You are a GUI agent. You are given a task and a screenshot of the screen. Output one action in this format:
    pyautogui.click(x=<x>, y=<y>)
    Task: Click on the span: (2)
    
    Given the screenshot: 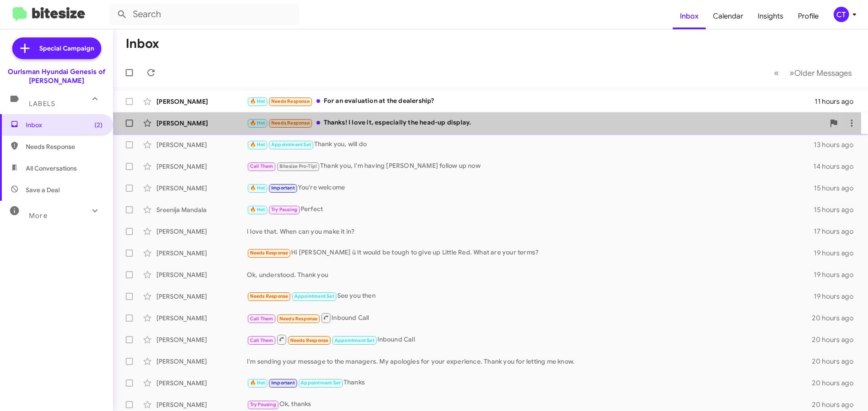 What is the action you would take?
    pyautogui.click(x=99, y=125)
    